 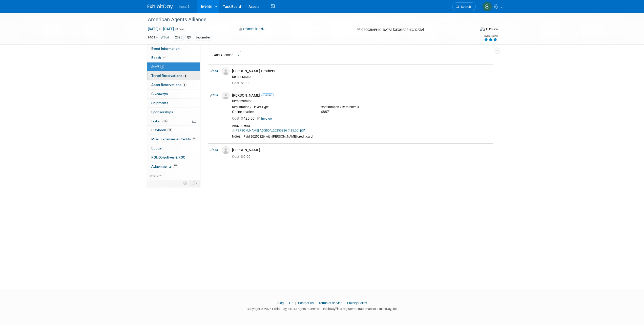 I want to click on span: Budget, so click(x=157, y=148).